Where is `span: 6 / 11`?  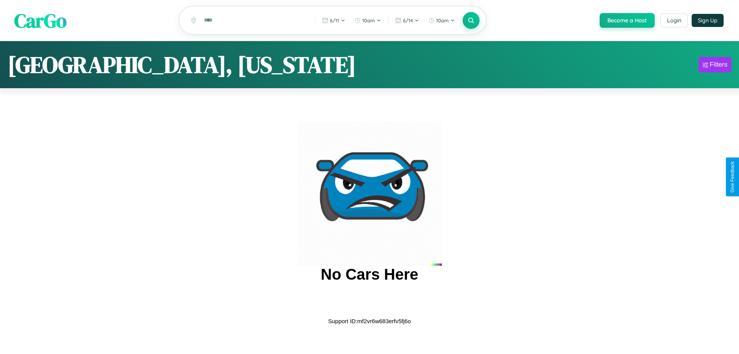
span: 6 / 11 is located at coordinates (334, 20).